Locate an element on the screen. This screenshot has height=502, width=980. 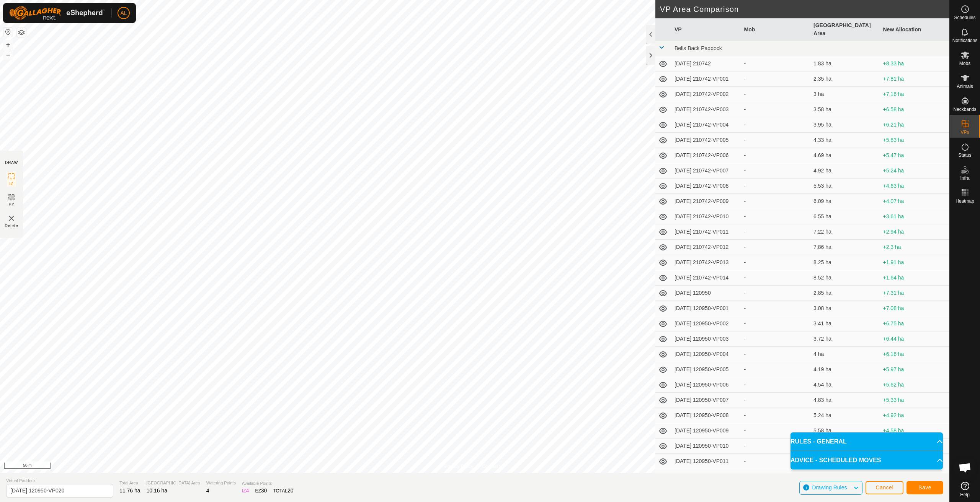
button: Map Layers is located at coordinates (22, 33).